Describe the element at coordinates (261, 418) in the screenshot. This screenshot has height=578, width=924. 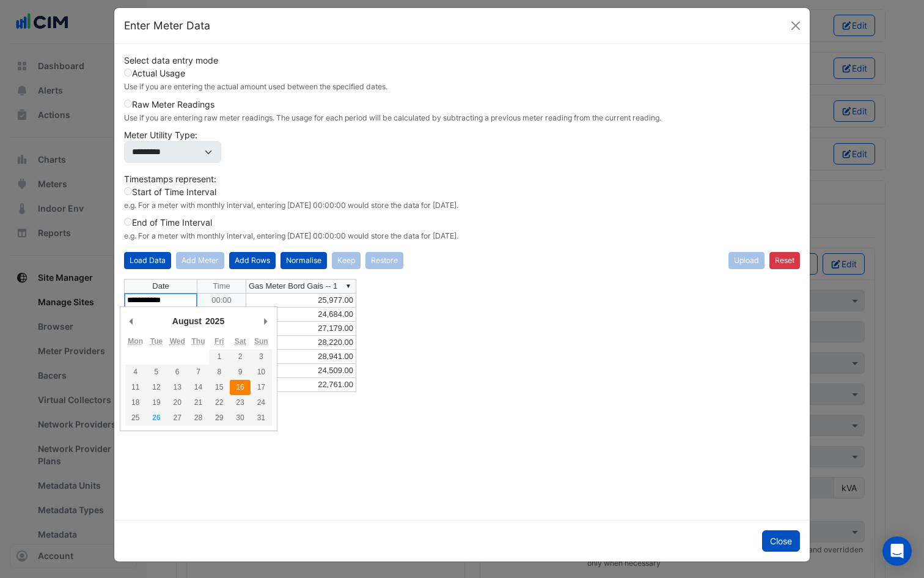
I see `button: 31` at that location.